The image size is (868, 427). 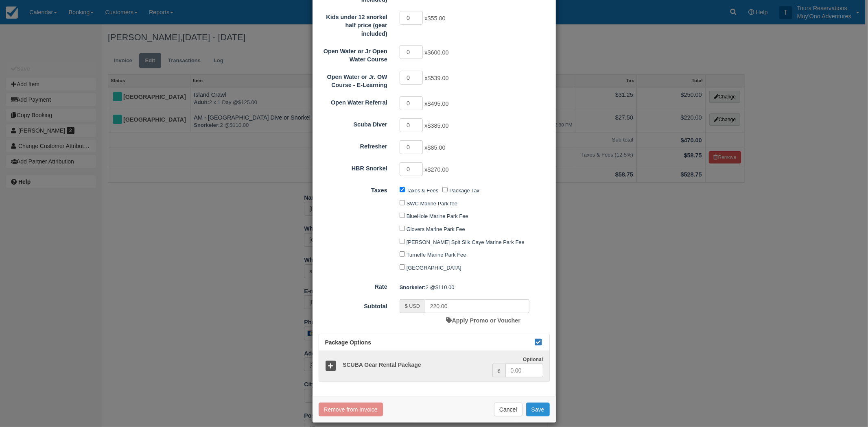 I want to click on input: HBR Snorkel, so click(x=412, y=169).